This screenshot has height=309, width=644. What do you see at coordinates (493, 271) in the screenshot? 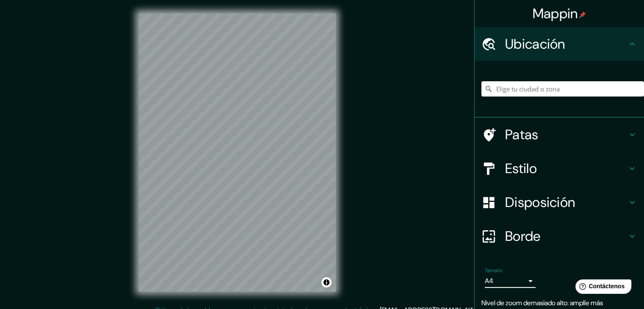
I see `font: Tamaño` at bounding box center [493, 271].